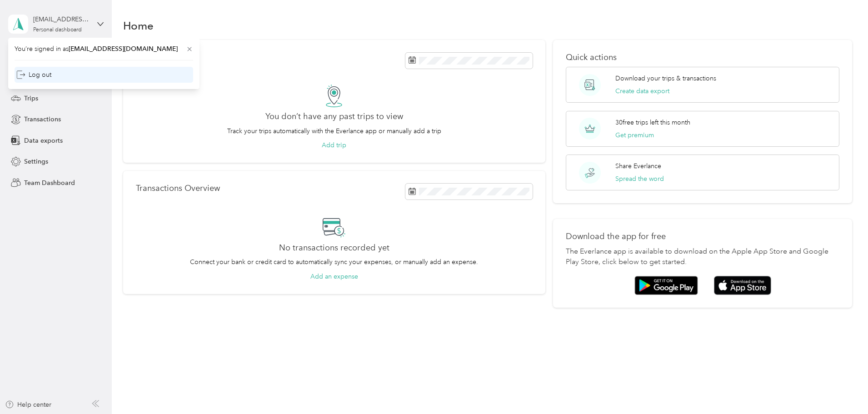 Image resolution: width=868 pixels, height=414 pixels. I want to click on p: Connect your bank or credit card to automatically sync your expenses, or manually add an expense., so click(334, 261).